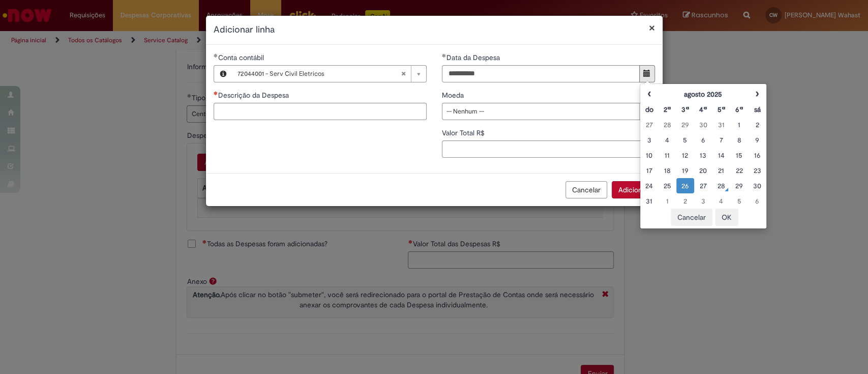 The height and width of the screenshot is (374, 868). Describe the element at coordinates (633, 189) in the screenshot. I see `button: Adicionar` at that location.